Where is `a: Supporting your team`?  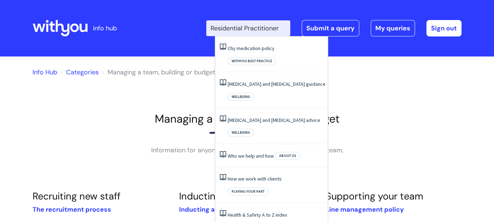
a: Supporting your team is located at coordinates (374, 196).